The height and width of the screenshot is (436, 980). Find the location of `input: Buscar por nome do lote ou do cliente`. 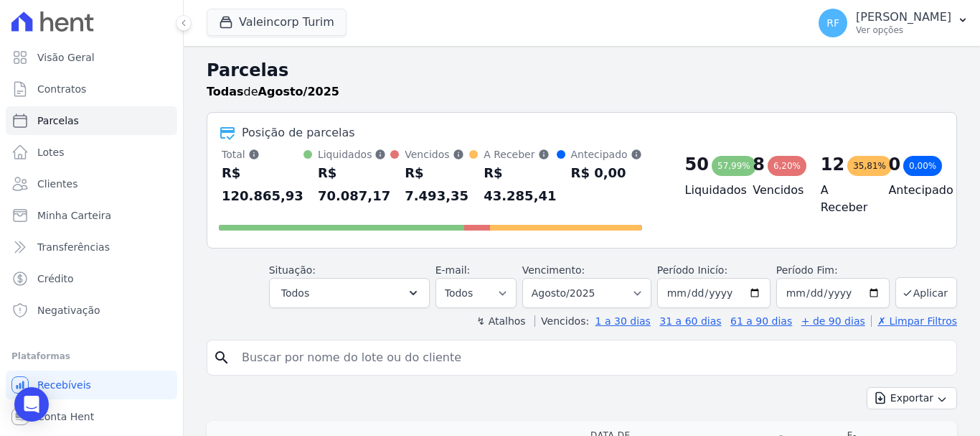

input: Buscar por nome do lote ou do cliente is located at coordinates (591, 358).